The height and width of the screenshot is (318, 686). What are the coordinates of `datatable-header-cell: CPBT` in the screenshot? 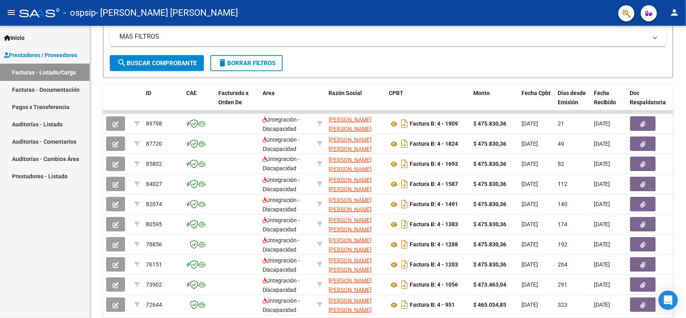 It's located at (428, 102).